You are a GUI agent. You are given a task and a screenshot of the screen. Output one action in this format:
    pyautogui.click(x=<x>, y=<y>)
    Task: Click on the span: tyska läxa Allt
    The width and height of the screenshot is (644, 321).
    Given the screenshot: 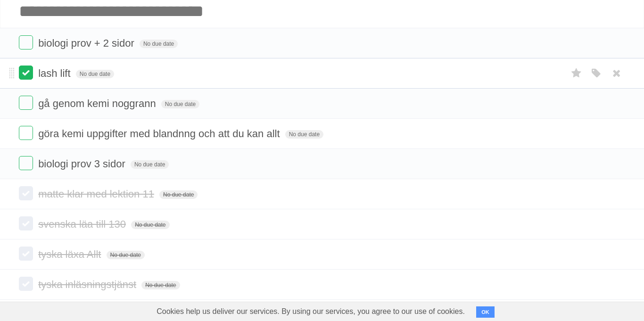 What is the action you would take?
    pyautogui.click(x=71, y=254)
    